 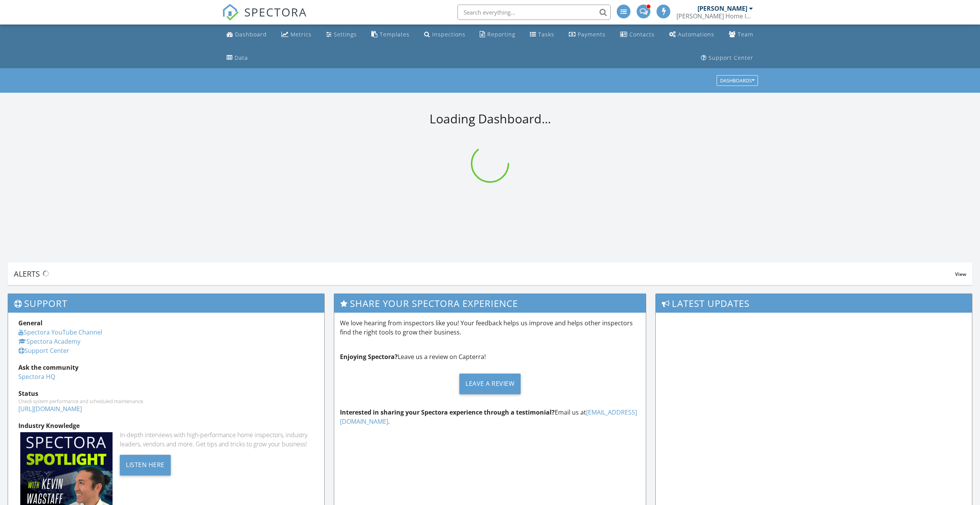 What do you see at coordinates (60, 332) in the screenshot?
I see `a: Spectora YouTube Channel` at bounding box center [60, 332].